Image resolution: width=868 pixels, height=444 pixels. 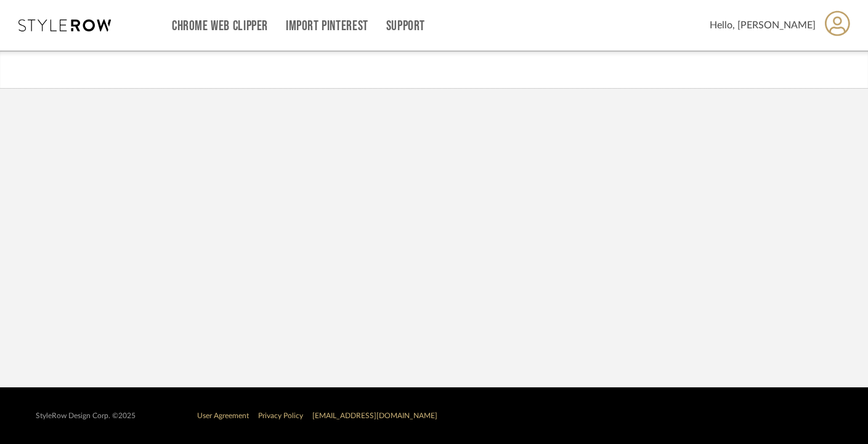 I want to click on div: StyleRow Design Corp. ©2025, so click(x=86, y=415).